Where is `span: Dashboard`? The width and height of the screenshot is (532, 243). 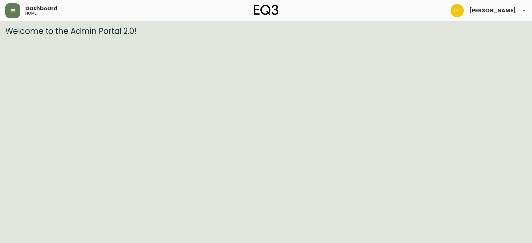
span: Dashboard is located at coordinates (41, 9).